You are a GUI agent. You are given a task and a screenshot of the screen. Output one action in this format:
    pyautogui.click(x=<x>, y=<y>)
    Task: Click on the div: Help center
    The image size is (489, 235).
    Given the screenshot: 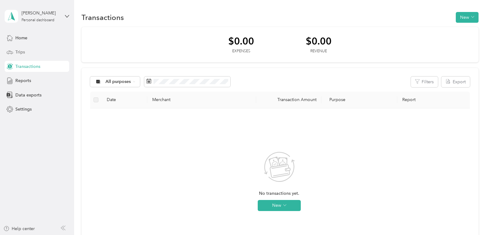 What is the action you would take?
    pyautogui.click(x=19, y=229)
    